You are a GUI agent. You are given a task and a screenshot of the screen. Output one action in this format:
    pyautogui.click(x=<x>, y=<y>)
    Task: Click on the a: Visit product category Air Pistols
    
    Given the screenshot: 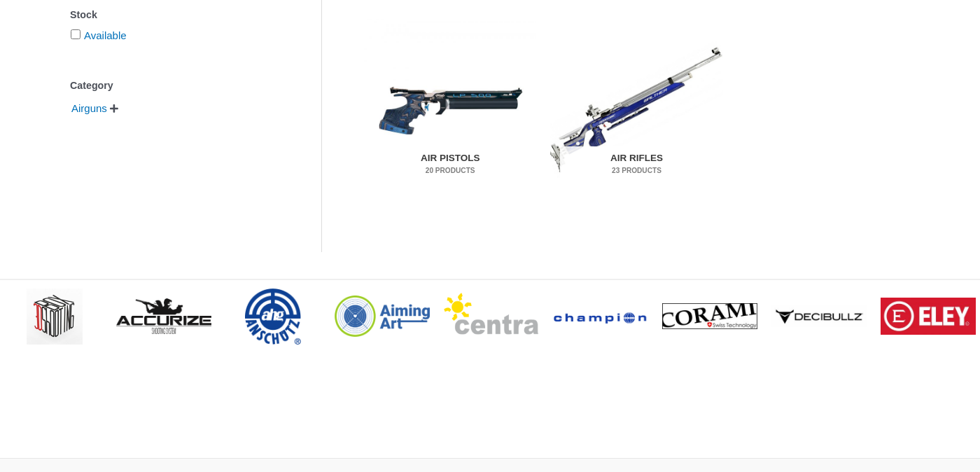 What is the action you would take?
    pyautogui.click(x=451, y=109)
    